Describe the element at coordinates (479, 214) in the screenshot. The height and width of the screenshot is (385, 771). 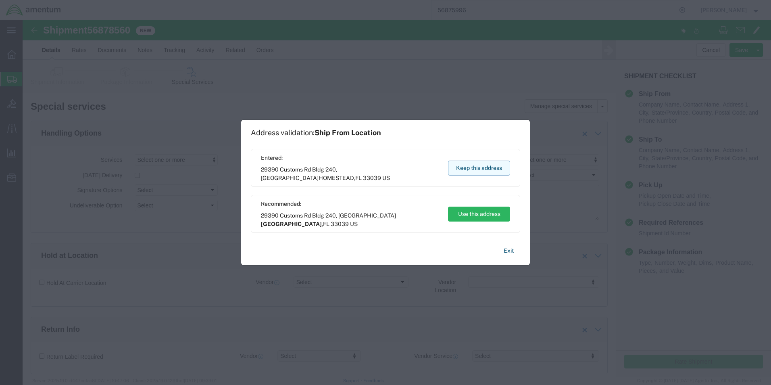
I see `button: Use this address` at that location.